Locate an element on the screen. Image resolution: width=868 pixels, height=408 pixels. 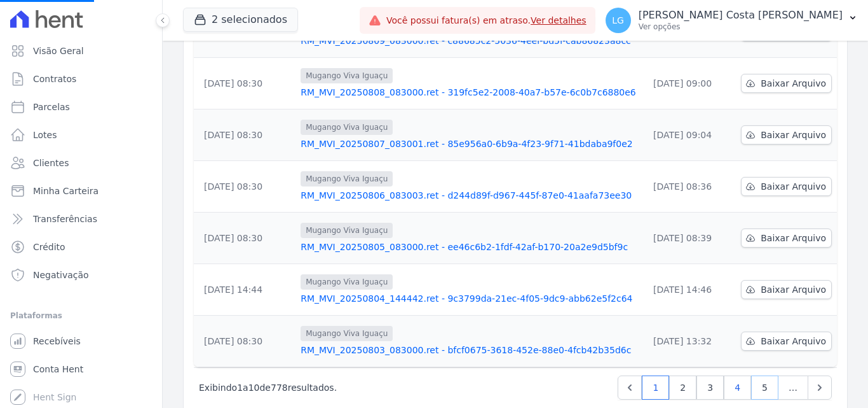
a: 1 is located at coordinates (655, 387).